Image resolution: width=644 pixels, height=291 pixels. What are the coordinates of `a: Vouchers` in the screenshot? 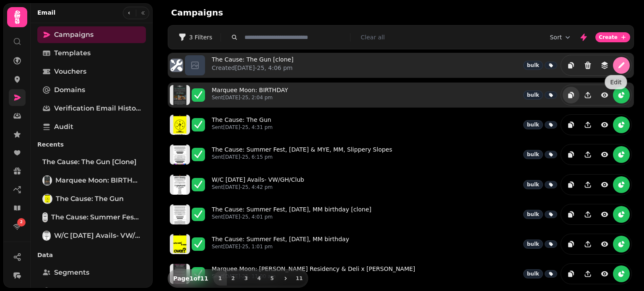 It's located at (91, 72).